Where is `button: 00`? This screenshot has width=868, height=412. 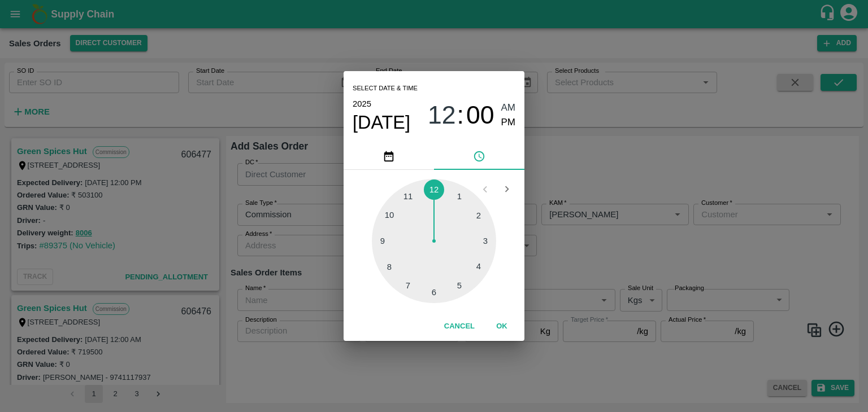
button: 00 is located at coordinates (481, 115).